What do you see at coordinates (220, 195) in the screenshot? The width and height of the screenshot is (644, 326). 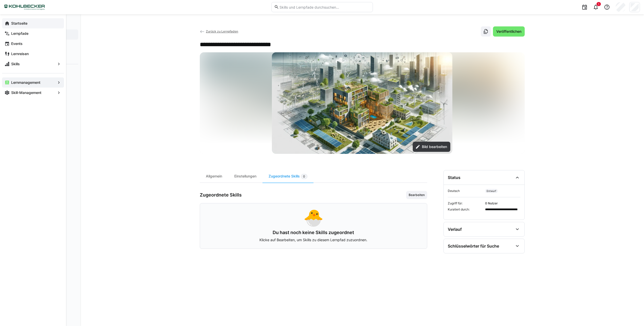 I see `h3: Zugeordnete Skills` at bounding box center [220, 195].